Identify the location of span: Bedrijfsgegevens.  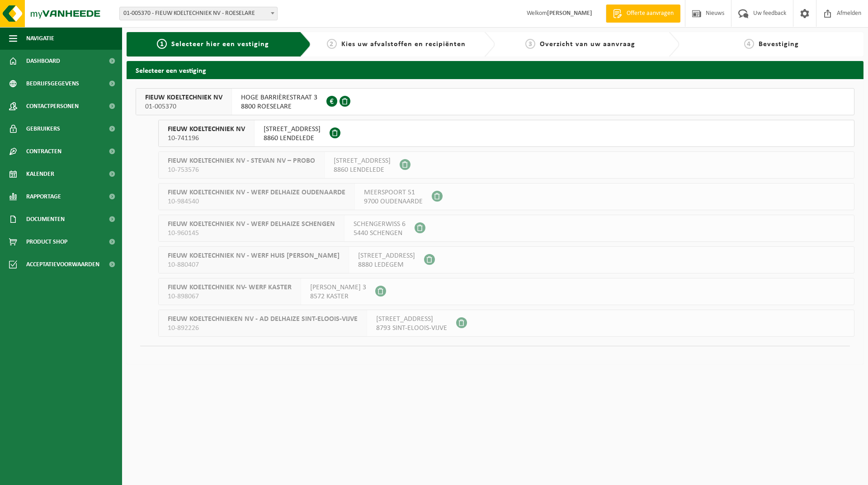
(53, 83).